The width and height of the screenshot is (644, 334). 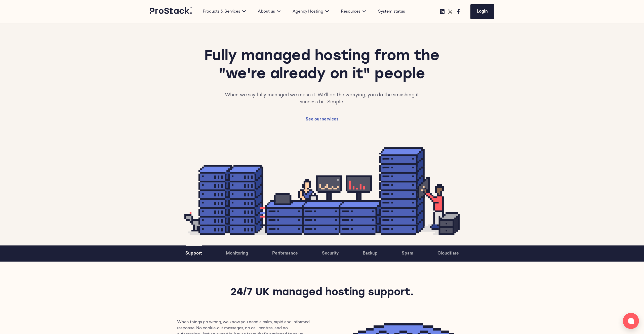 I want to click on h2: 24/7 UK managed hosting support., so click(x=322, y=293).